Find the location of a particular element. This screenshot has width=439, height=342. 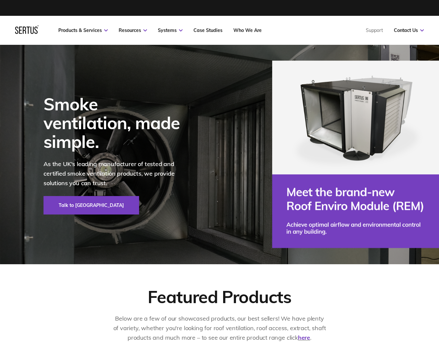

a: here is located at coordinates (304, 338).